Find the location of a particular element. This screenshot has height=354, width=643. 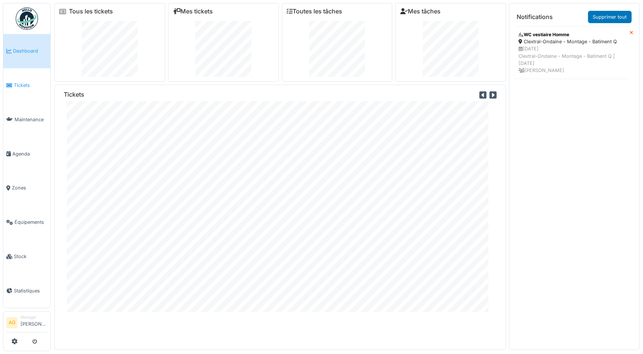

img: Badge_color-CXgf-gQk.svg is located at coordinates (27, 19).